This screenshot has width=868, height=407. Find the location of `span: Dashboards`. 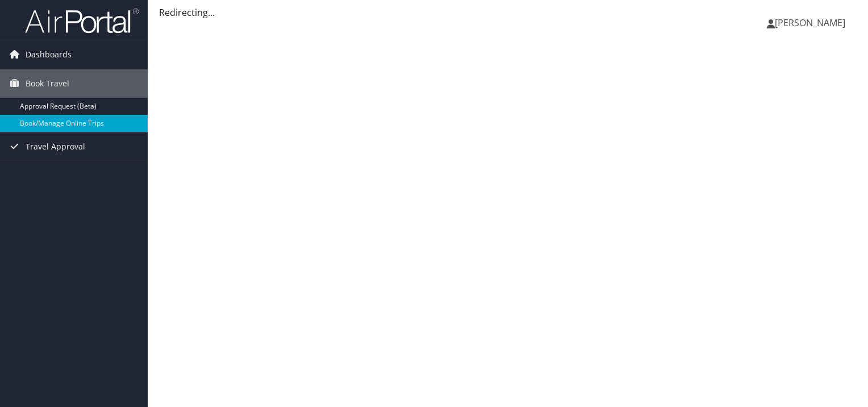

span: Dashboards is located at coordinates (48, 55).